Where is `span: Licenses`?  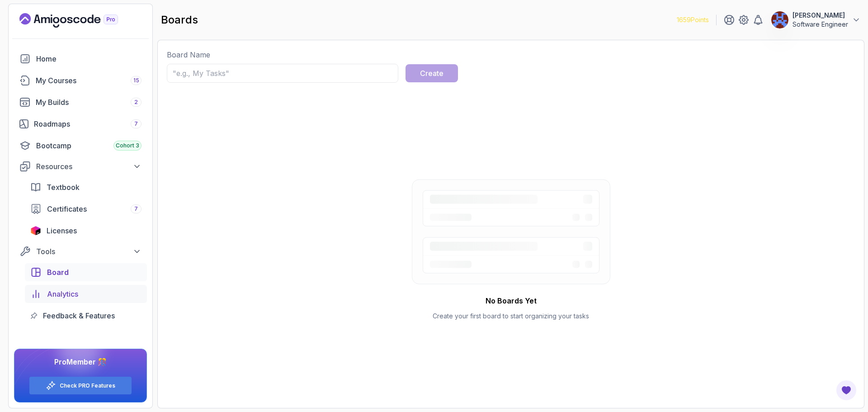
span: Licenses is located at coordinates (61, 231).